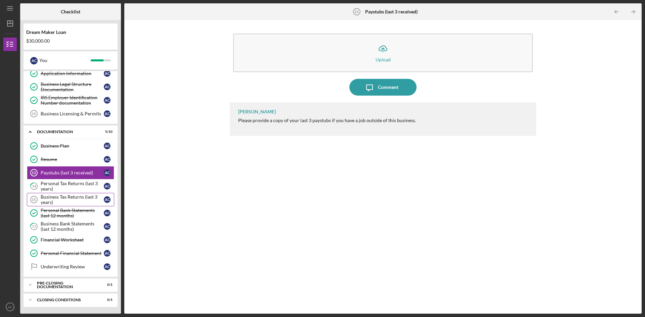 Image resolution: width=645 pixels, height=317 pixels. What do you see at coordinates (72, 227) in the screenshot?
I see `div: Business Bank Statements (last 12 months)` at bounding box center [72, 227].